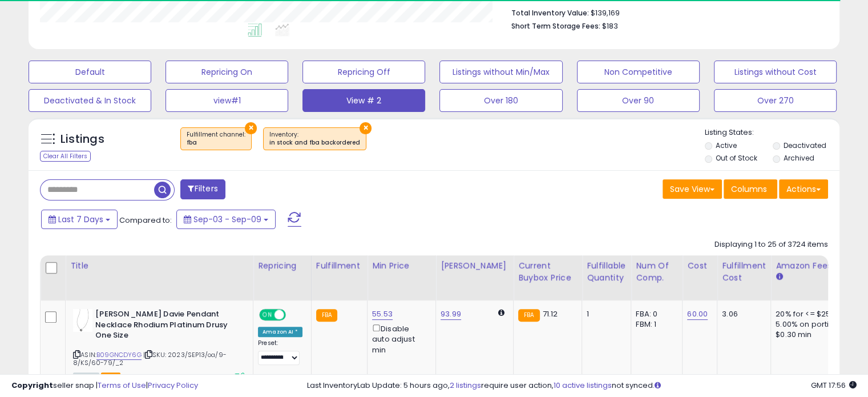  I want to click on div: Last InventoryLab Update: 5 hours ago, require user action, not synced., so click(581, 385).